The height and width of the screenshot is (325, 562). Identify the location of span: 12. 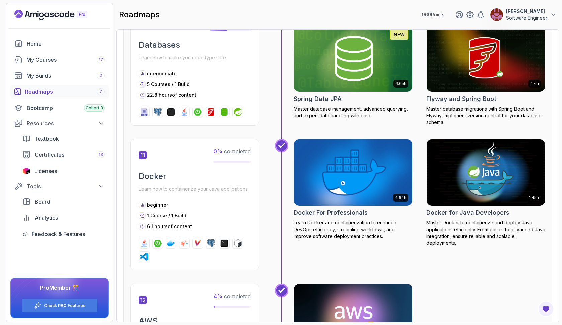
(143, 300).